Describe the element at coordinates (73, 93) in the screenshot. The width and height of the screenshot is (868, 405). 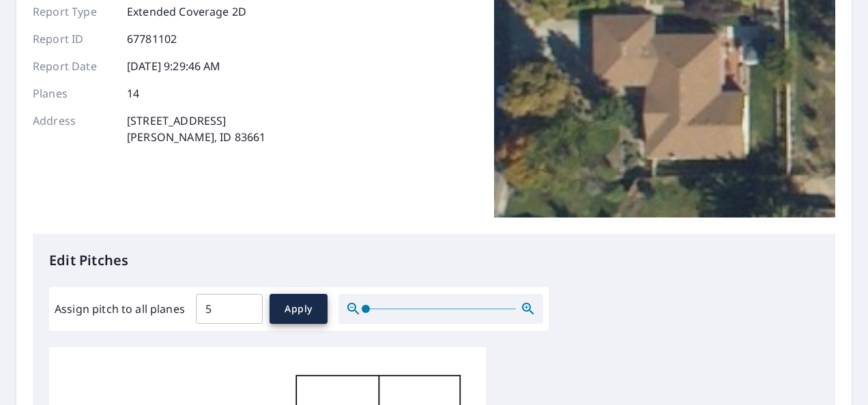
I see `p: Planes` at that location.